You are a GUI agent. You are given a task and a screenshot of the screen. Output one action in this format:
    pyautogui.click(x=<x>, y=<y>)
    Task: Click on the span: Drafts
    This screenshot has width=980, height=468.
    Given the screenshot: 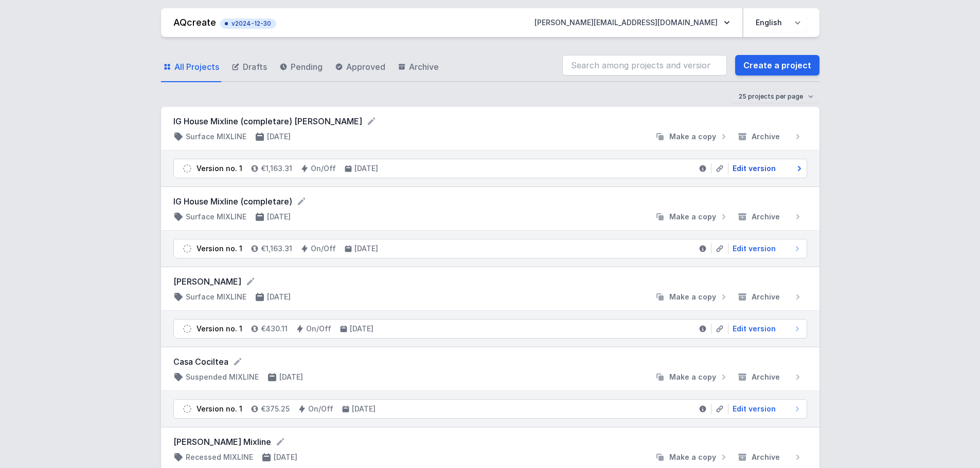 What is the action you would take?
    pyautogui.click(x=255, y=67)
    